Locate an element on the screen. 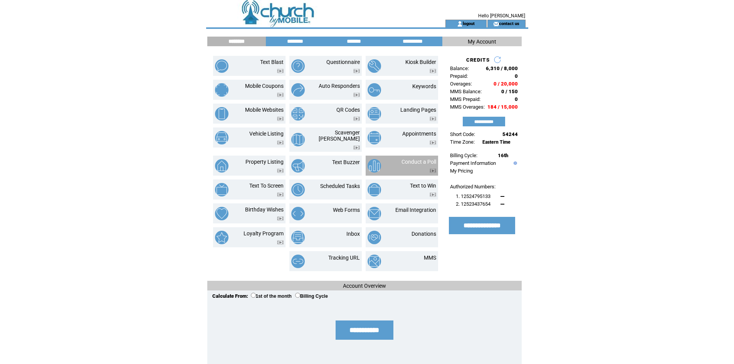 The height and width of the screenshot is (364, 734). a: Appointments is located at coordinates (419, 134).